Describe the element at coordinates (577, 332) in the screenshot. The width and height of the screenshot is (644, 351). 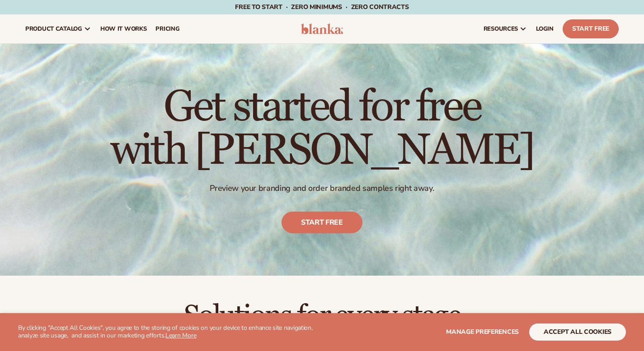
I see `button: accept all cookies` at that location.